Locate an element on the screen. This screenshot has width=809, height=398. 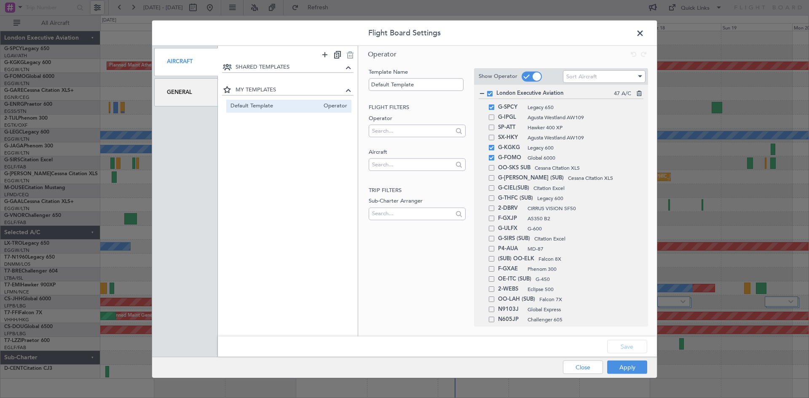
span: G-THFC (SUB) is located at coordinates (515, 198).